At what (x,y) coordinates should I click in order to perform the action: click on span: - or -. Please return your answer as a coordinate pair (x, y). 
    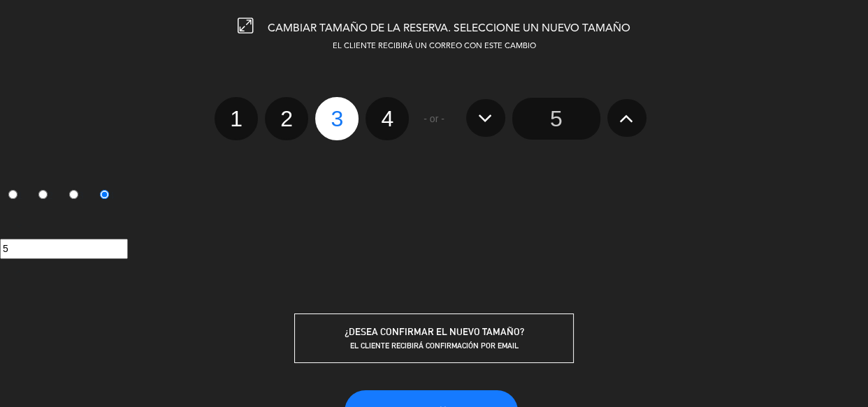
    Looking at the image, I should click on (434, 118).